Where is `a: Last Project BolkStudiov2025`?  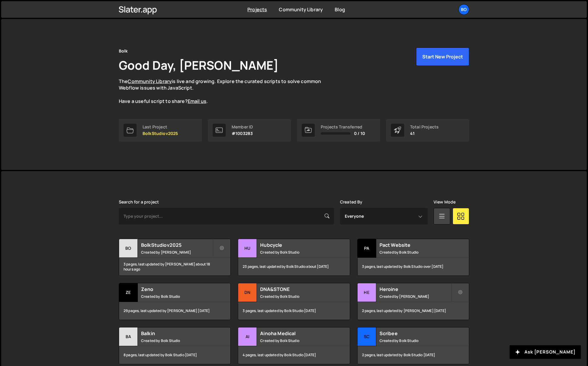 a: Last Project BolkStudiov2025 is located at coordinates (160, 130).